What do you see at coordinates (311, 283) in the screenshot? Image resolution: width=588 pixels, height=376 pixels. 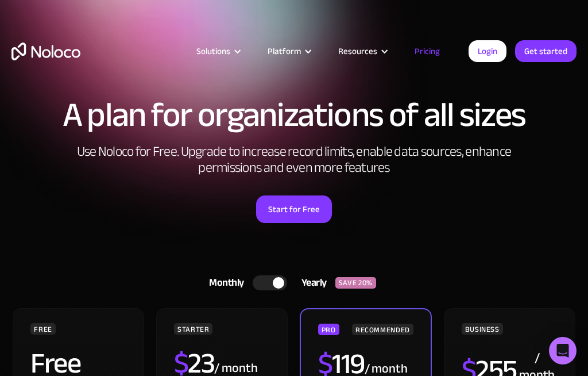 I see `div: Yearly` at bounding box center [311, 283].